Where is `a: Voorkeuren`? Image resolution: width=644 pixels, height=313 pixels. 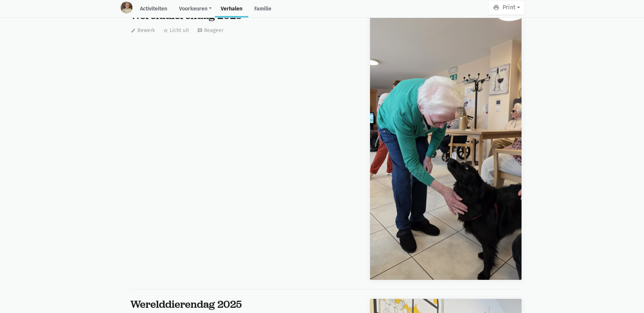
a: Voorkeuren is located at coordinates (194, 10).